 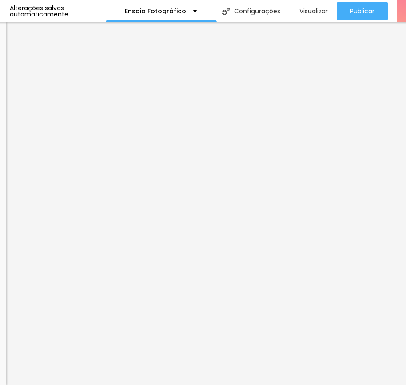 I want to click on font: Alterações salvas automaticamente, so click(x=39, y=11).